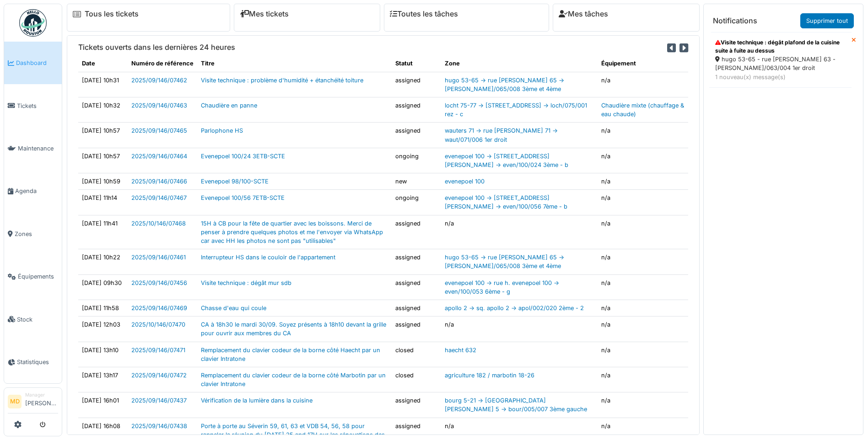 This screenshot has height=440, width=868. Describe the element at coordinates (33, 148) in the screenshot. I see `a: Maintenance` at that location.